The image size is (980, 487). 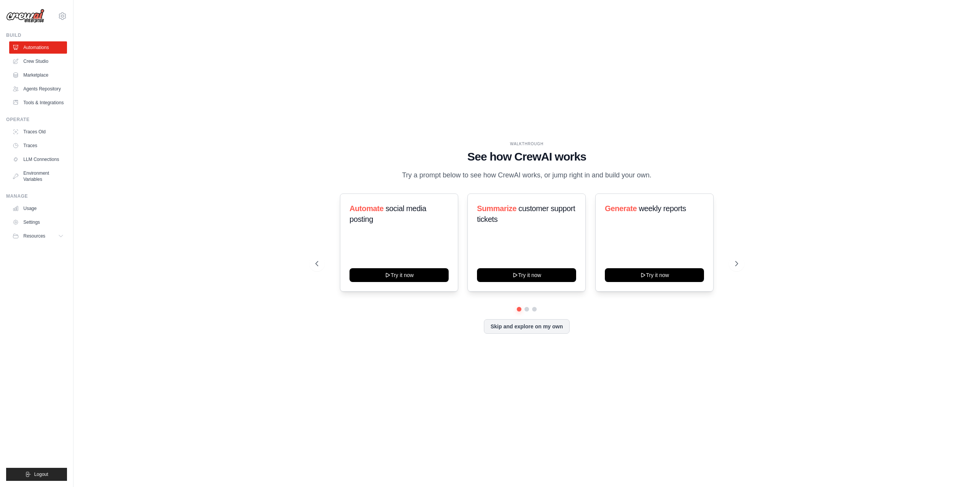 What do you see at coordinates (38, 75) in the screenshot?
I see `a: Marketplace` at bounding box center [38, 75].